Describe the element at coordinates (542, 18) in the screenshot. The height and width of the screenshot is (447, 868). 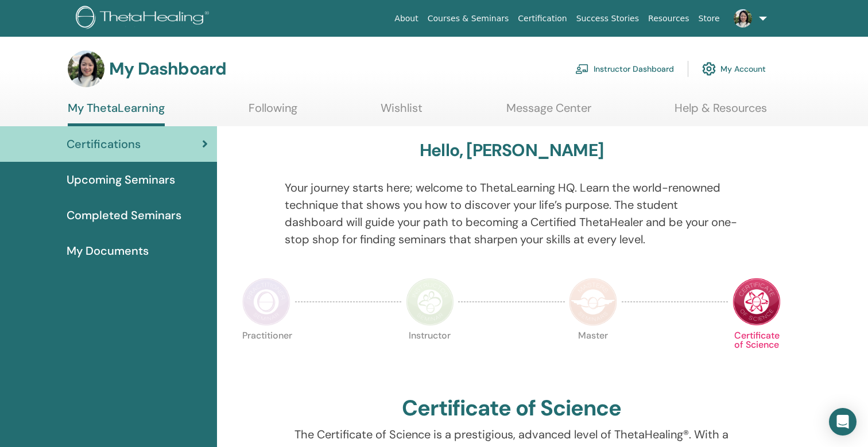
I see `a: Certification` at that location.